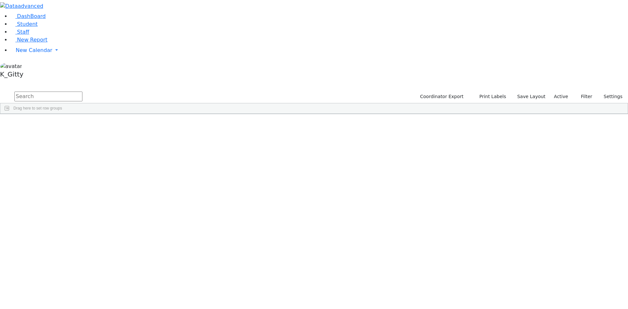 The image size is (628, 309). Describe the element at coordinates (20, 32) in the screenshot. I see `a: Staff` at that location.